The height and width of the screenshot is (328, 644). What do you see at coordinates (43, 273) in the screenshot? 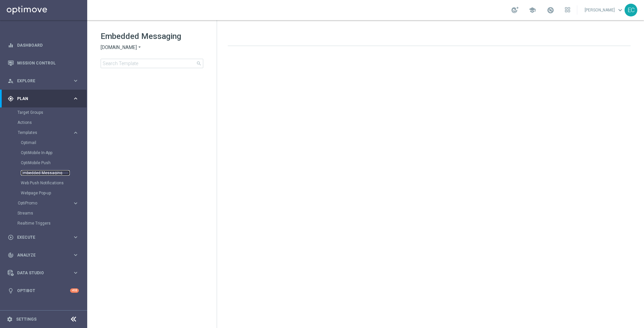
I see `div: Data Studio keyboard_arrow_right` at bounding box center [43, 273].